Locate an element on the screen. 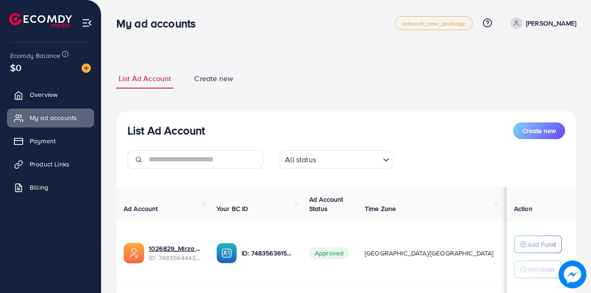 This screenshot has width=591, height=293. div: Search for option is located at coordinates (336, 159).